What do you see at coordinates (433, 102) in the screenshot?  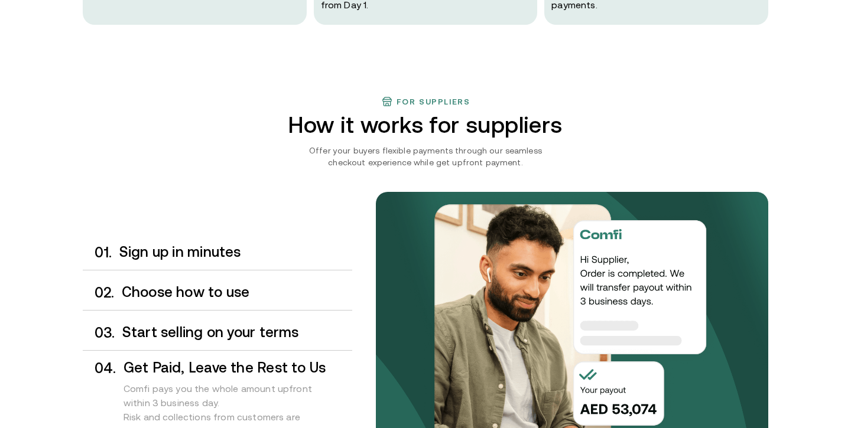 I see `h3: For suppliers` at bounding box center [433, 102].